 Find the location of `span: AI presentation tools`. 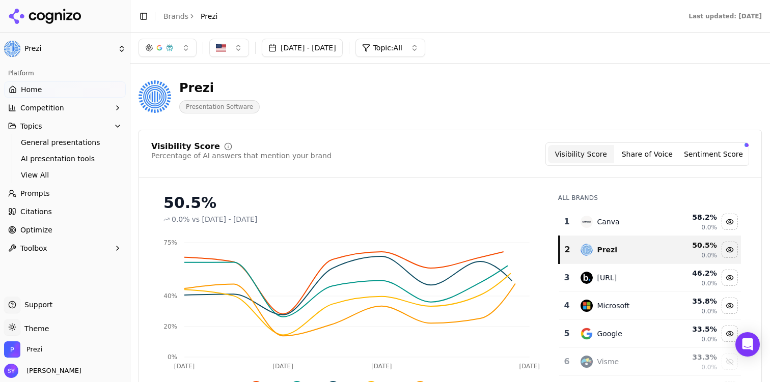

span: AI presentation tools is located at coordinates (65, 159).